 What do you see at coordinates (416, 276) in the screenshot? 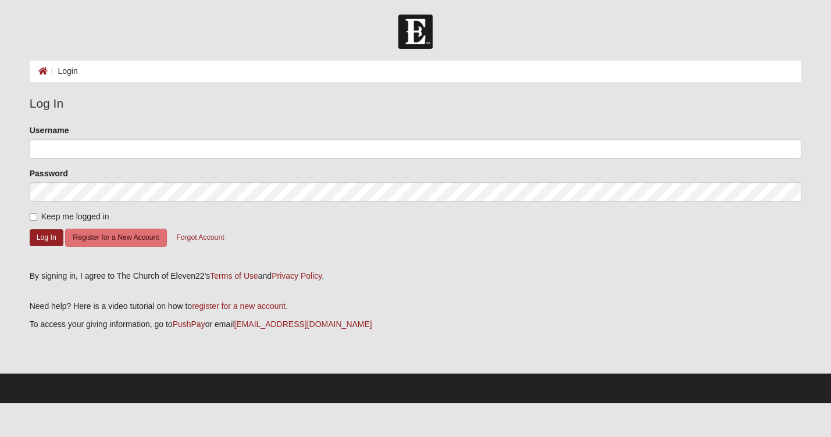
I see `div: By signing in, I agree to The Church of Eleven22's and .` at bounding box center [416, 276].